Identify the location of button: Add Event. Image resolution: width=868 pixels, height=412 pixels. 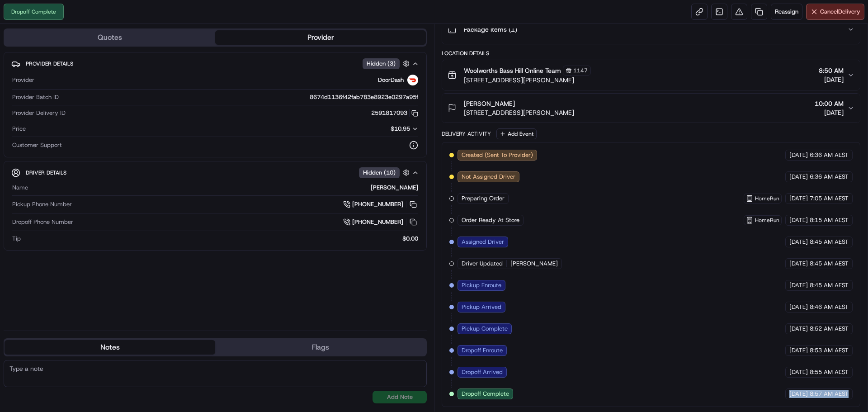
(517, 134).